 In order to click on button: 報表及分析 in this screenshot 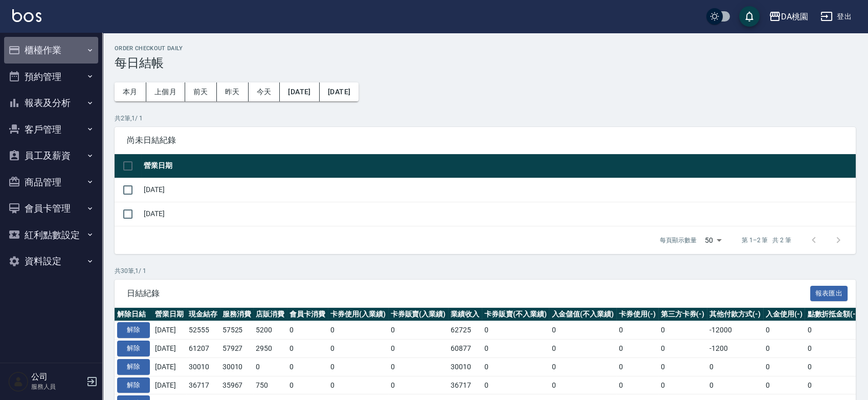, I will do `click(51, 103)`.